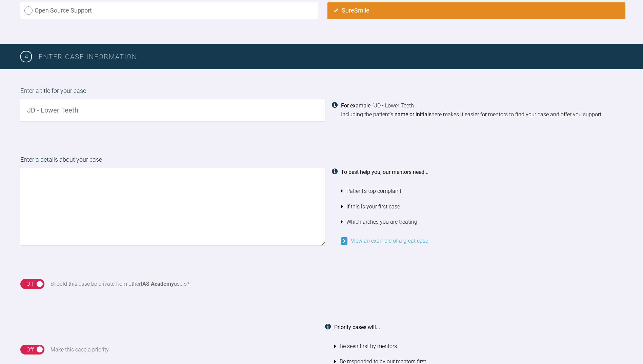 Image resolution: width=643 pixels, height=364 pixels. I want to click on div: 'JD - Lower Teeth'. Including the patient's here makes it easier for mentors to find your case an..., so click(482, 110).